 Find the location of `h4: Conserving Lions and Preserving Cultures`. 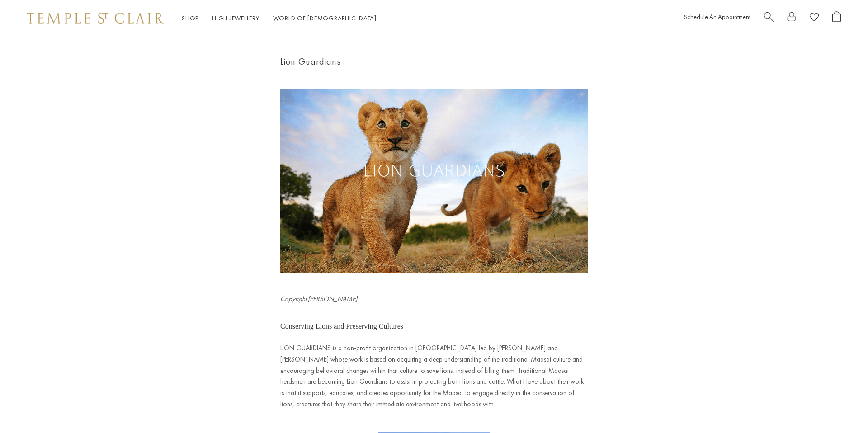

h4: Conserving Lions and Preserving Cultures is located at coordinates (434, 326).